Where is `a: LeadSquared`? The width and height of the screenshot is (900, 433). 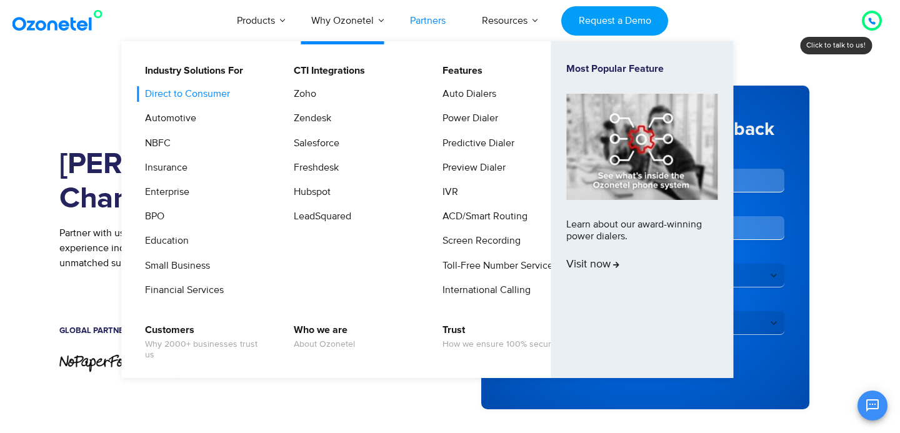 a: LeadSquared is located at coordinates (320, 216).